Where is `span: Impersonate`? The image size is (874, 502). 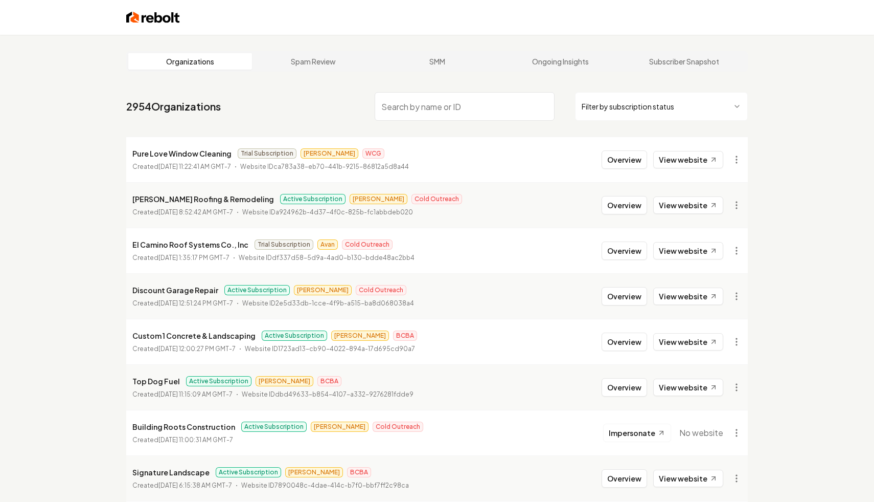
span: Impersonate is located at coordinates (632, 433).